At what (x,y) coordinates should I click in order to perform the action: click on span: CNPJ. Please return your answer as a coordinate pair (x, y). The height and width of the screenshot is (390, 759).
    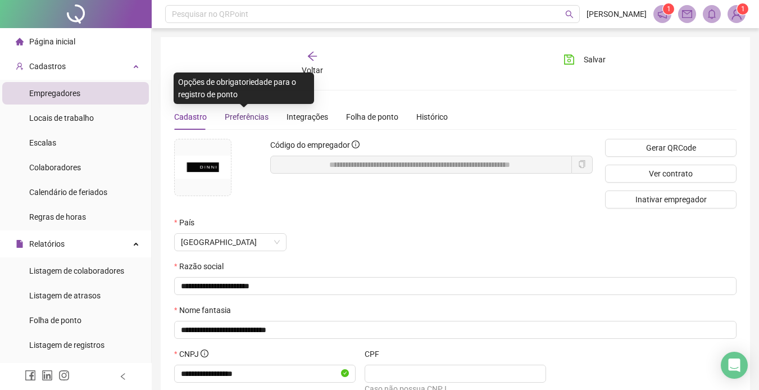
    Looking at the image, I should click on (194, 354).